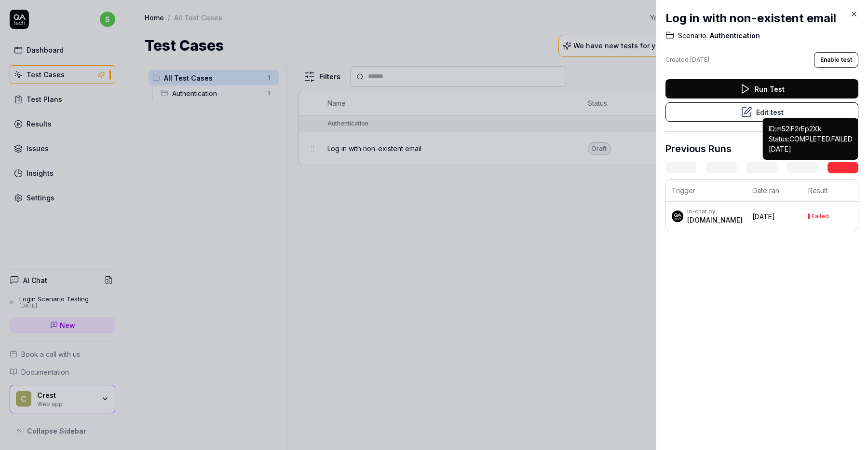  I want to click on img: 7ccf6c19-61ad-4a6c-8811-018b02a1b829.jpg, so click(677, 216).